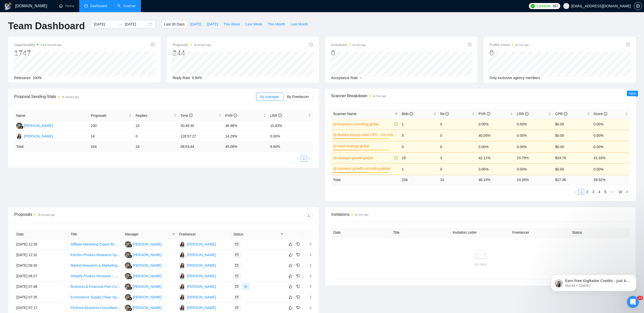 The image size is (644, 313). Describe the element at coordinates (181, 78) in the screenshot. I see `span: Reply Rate` at that location.